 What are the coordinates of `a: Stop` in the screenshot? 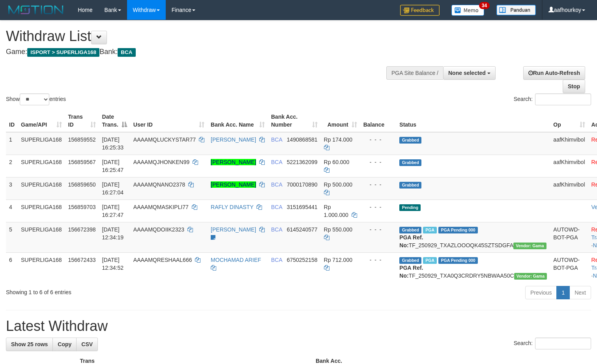 It's located at (574, 86).